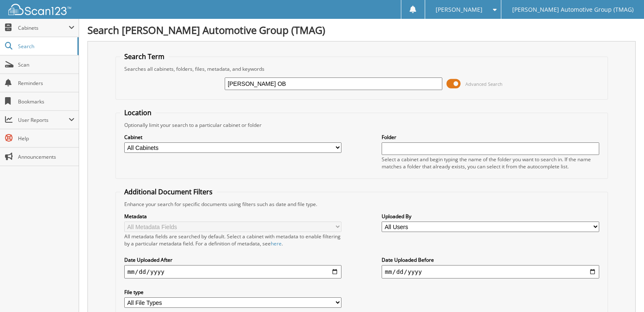 The width and height of the screenshot is (644, 312). Describe the element at coordinates (491, 216) in the screenshot. I see `label: Uploaded By` at that location.